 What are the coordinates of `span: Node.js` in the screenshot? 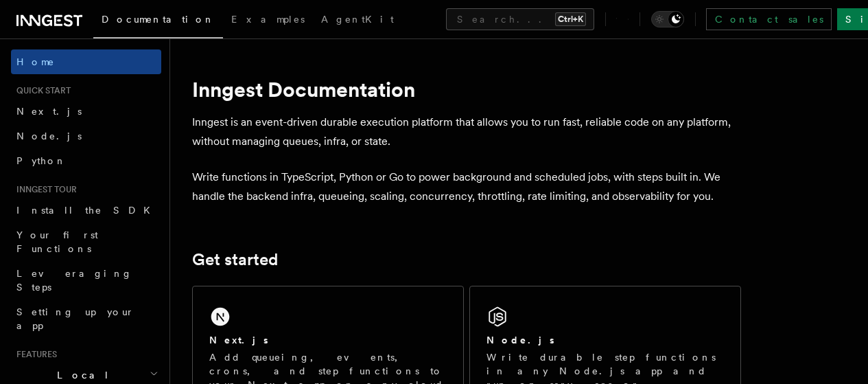 It's located at (49, 136).